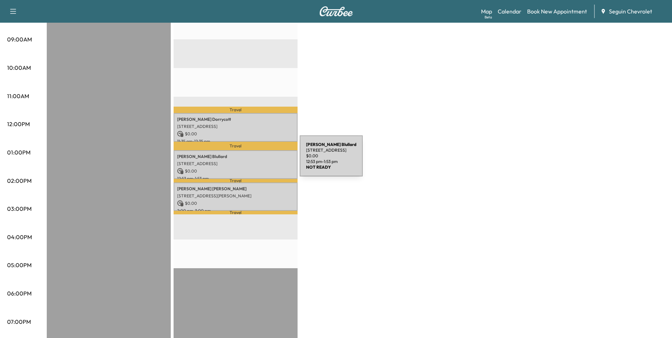 Image resolution: width=672 pixels, height=338 pixels. What do you see at coordinates (19, 209) in the screenshot?
I see `p: 03:00PM` at bounding box center [19, 209].